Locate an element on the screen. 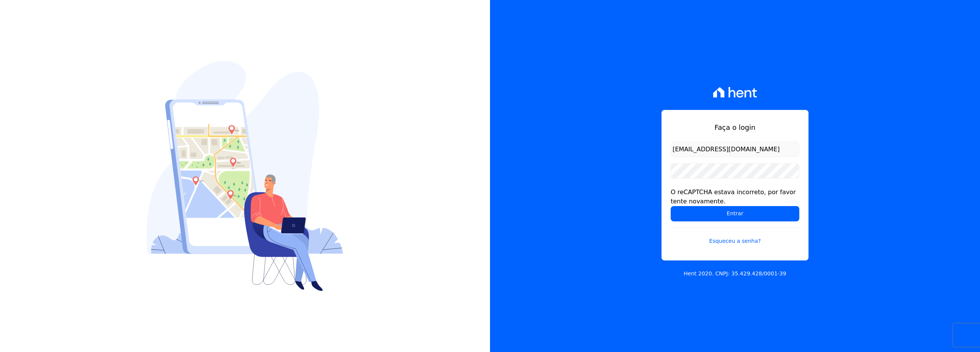 Image resolution: width=980 pixels, height=352 pixels. img: Login is located at coordinates (245, 176).